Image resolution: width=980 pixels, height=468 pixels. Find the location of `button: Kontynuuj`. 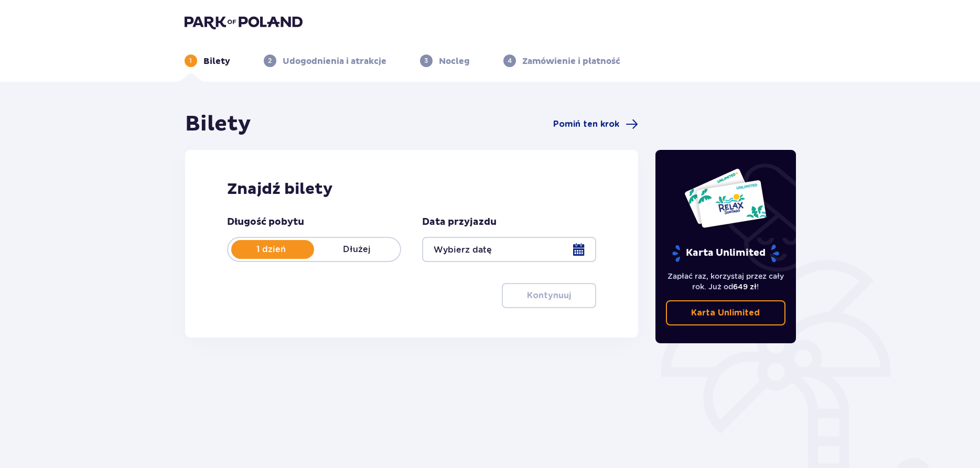

button: Kontynuuj is located at coordinates (549, 295).